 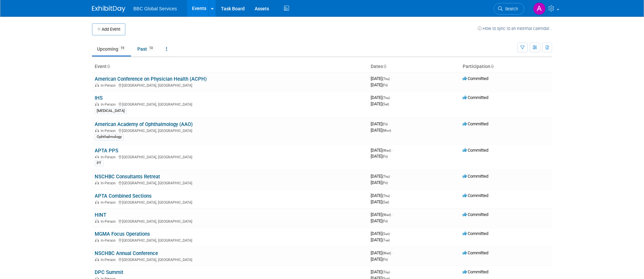 I want to click on span: Search, so click(x=511, y=8).